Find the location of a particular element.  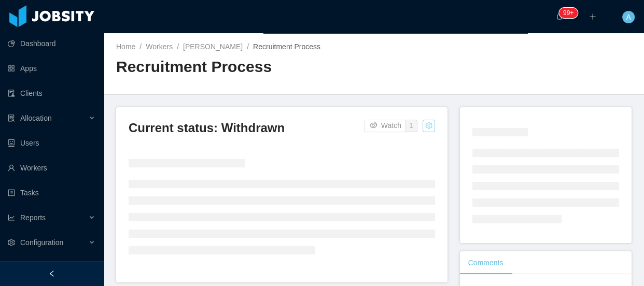

button: 1 is located at coordinates (411, 126).